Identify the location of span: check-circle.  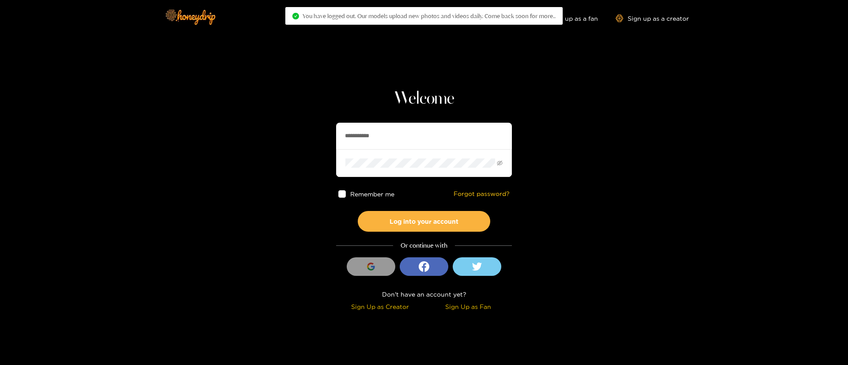
(296, 16).